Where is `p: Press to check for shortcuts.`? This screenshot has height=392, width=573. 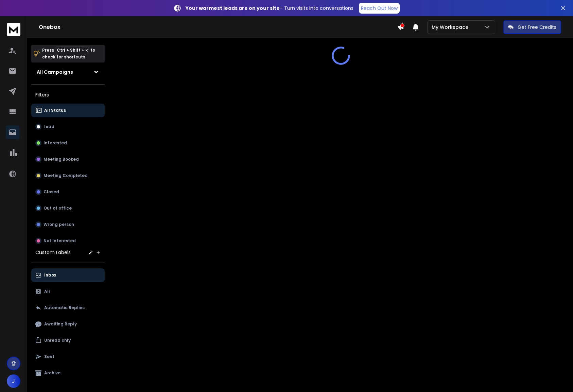
p: Press to check for shortcuts. is located at coordinates (69, 54).